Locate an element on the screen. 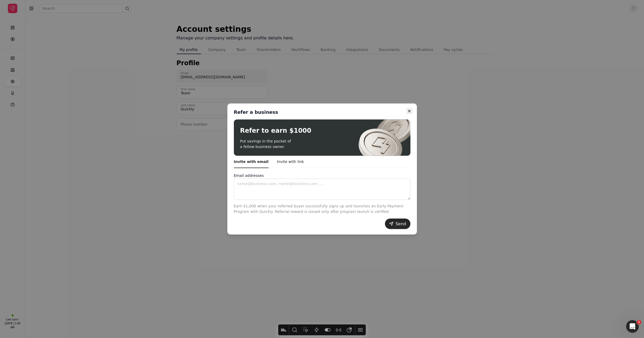 The width and height of the screenshot is (644, 338). button: Invite with email is located at coordinates (251, 162).